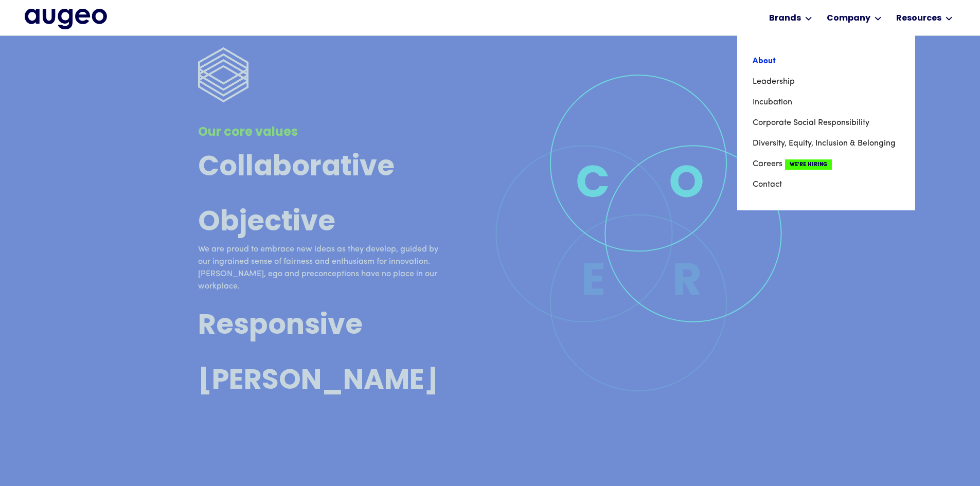 This screenshot has width=980, height=486. I want to click on div: Brands, so click(785, 18).